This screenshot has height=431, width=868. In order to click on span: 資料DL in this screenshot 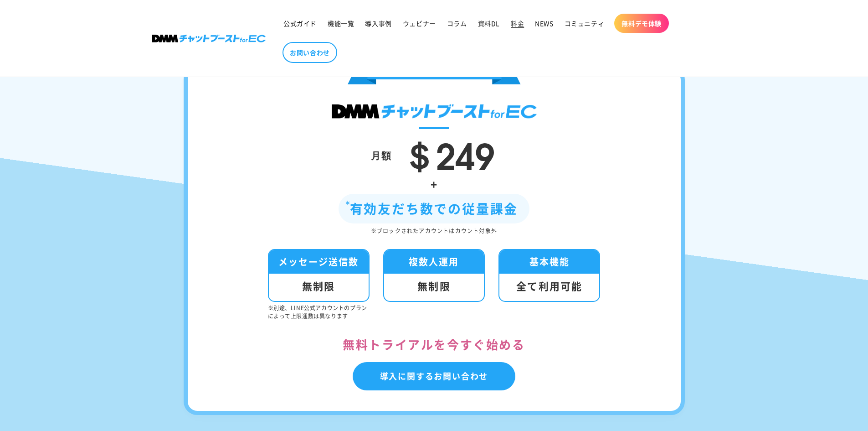, I will do `click(489, 23)`.